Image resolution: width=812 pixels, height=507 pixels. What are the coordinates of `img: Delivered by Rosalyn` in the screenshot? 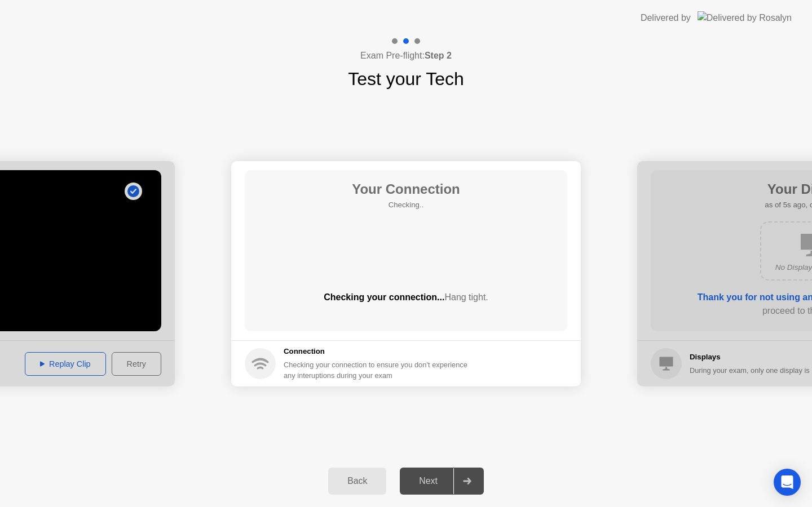 It's located at (744, 17).